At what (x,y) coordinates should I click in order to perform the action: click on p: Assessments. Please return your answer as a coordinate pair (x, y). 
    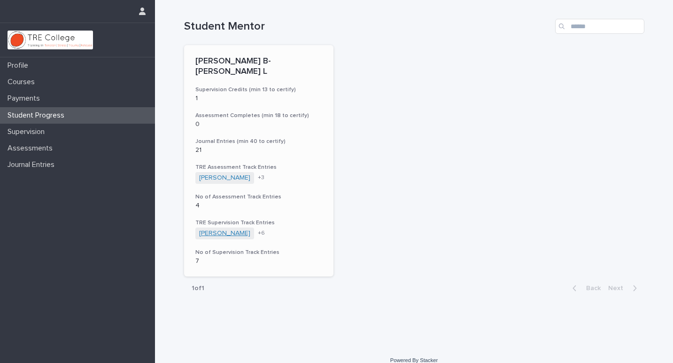
    Looking at the image, I should click on (32, 148).